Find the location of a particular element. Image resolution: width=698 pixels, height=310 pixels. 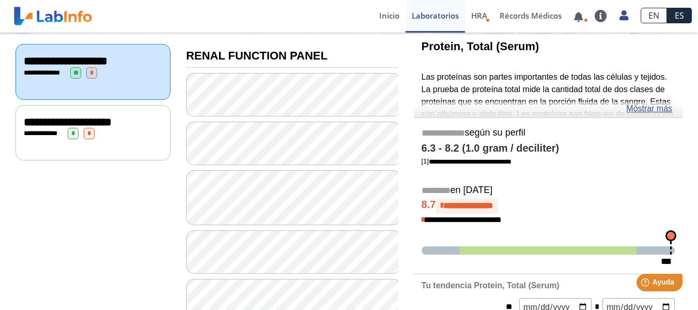

b: Tu tendencia Protein, Total (Serum) is located at coordinates (490, 285).